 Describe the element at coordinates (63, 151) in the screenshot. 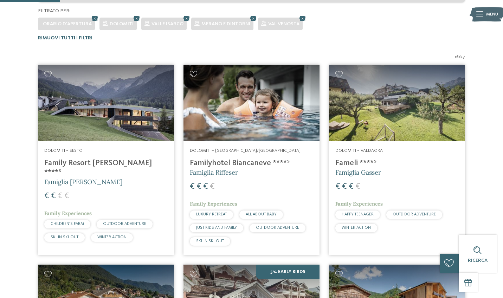

I see `span: Dolomiti – Sesto` at that location.